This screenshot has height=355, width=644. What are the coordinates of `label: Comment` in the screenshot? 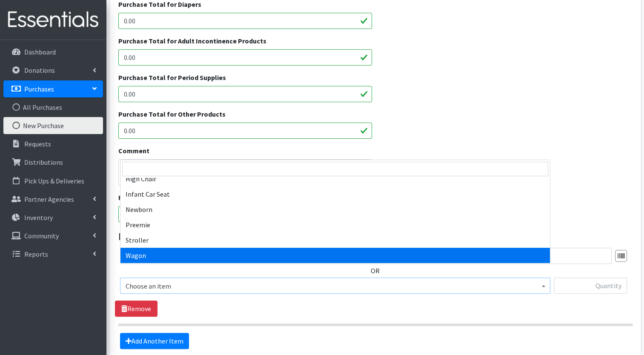 It's located at (134, 151).